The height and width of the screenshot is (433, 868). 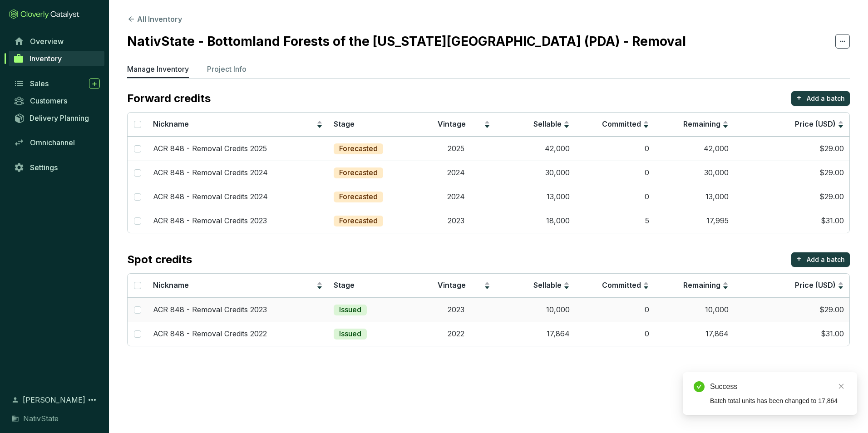 What do you see at coordinates (59, 118) in the screenshot?
I see `span: Delivery Planning` at bounding box center [59, 118].